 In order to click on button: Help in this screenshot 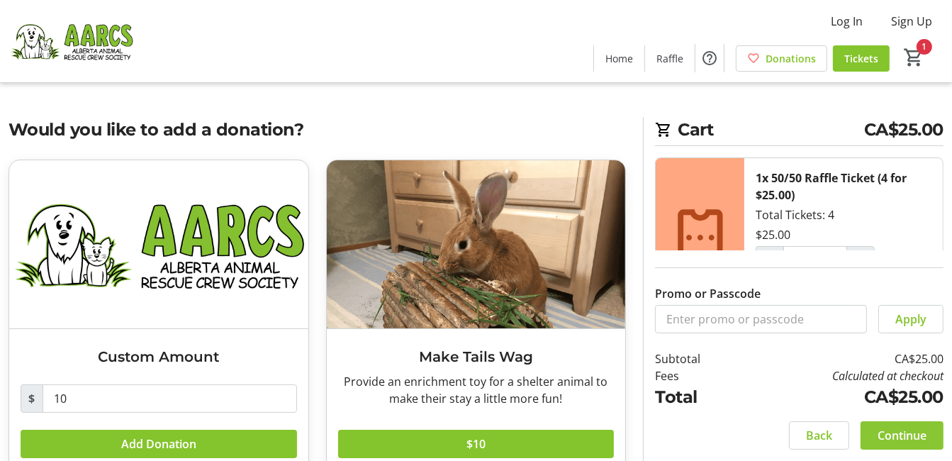, I will do `click(710, 58)`.